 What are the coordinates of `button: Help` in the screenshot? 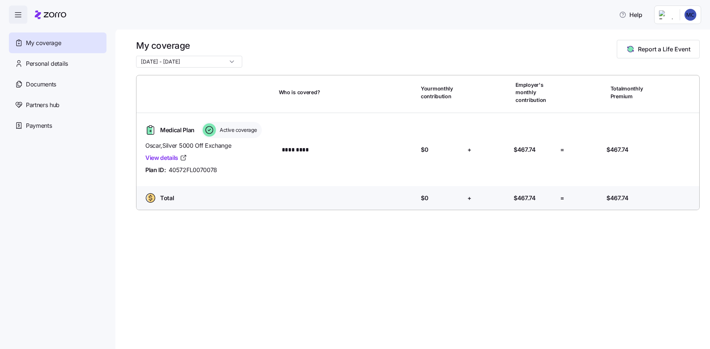 It's located at (630, 15).